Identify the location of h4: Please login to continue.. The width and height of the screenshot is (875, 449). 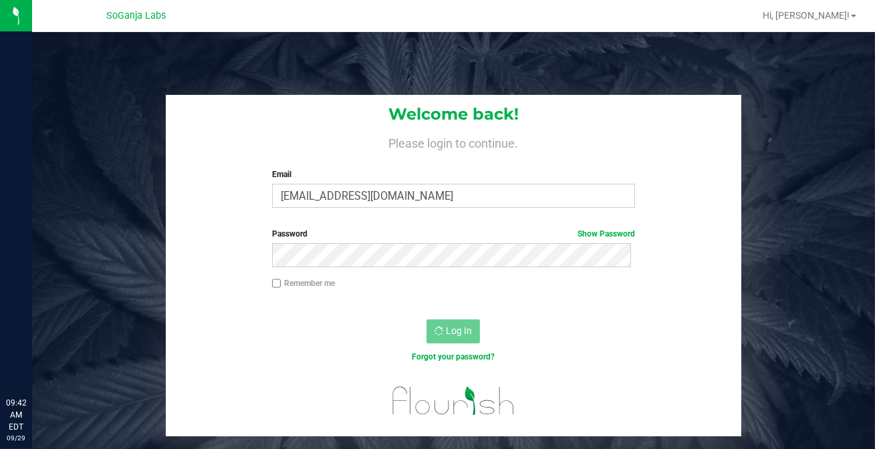
(453, 142).